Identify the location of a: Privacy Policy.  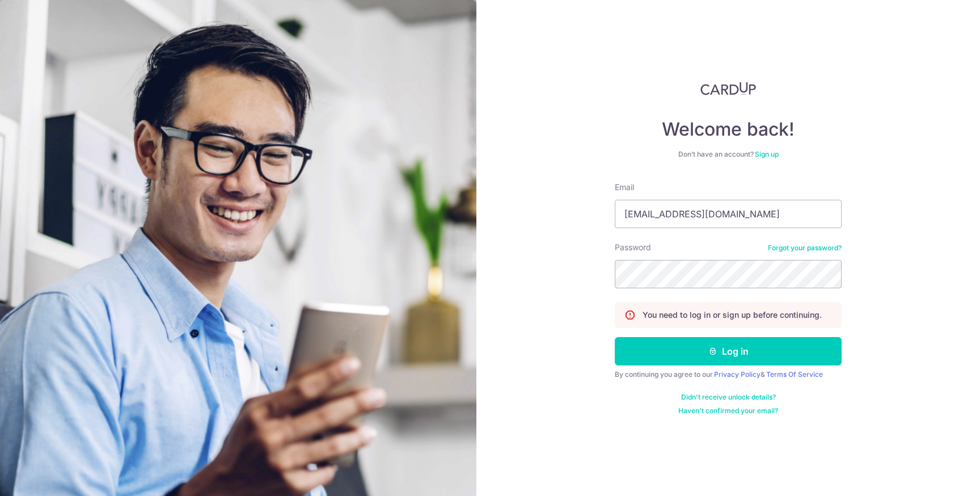
(737, 374).